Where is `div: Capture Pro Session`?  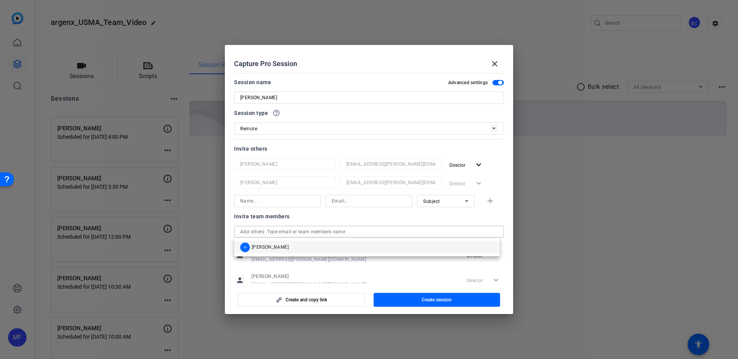 div: Capture Pro Session is located at coordinates (369, 64).